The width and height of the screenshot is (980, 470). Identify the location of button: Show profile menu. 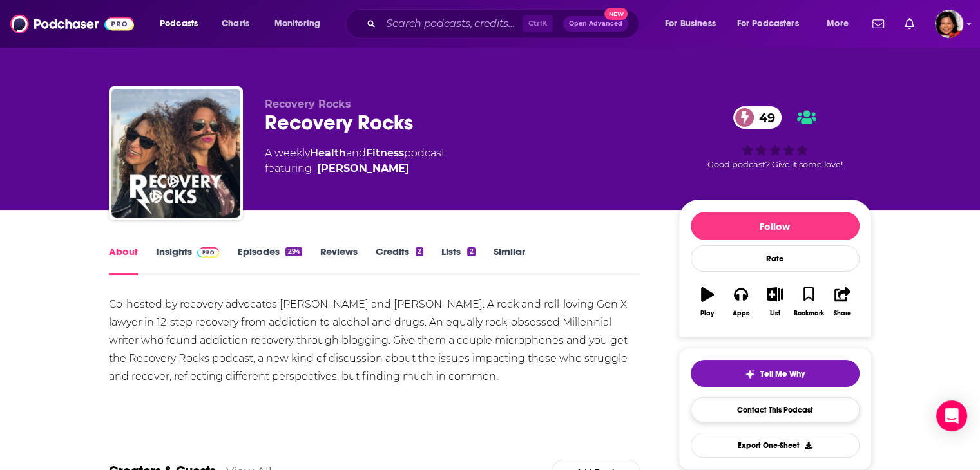
(949, 24).